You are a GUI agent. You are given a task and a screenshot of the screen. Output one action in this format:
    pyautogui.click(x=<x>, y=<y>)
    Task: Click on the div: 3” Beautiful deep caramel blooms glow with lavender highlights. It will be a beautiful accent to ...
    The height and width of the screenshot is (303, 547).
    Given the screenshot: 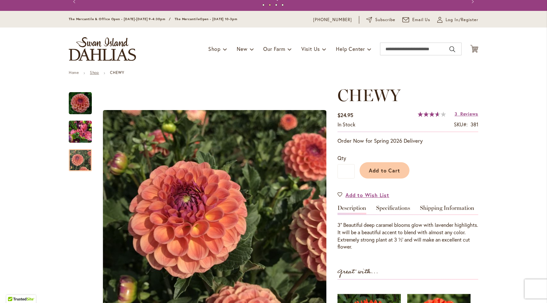 What is the action you would take?
    pyautogui.click(x=408, y=236)
    